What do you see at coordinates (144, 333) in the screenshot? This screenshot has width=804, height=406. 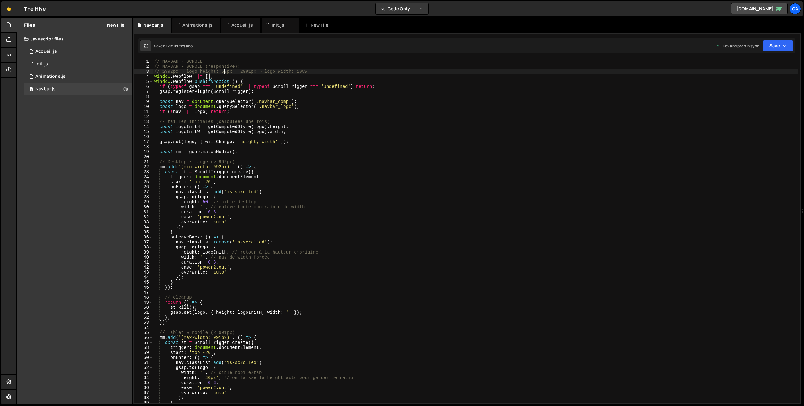 I see `div: 55` at bounding box center [144, 333].